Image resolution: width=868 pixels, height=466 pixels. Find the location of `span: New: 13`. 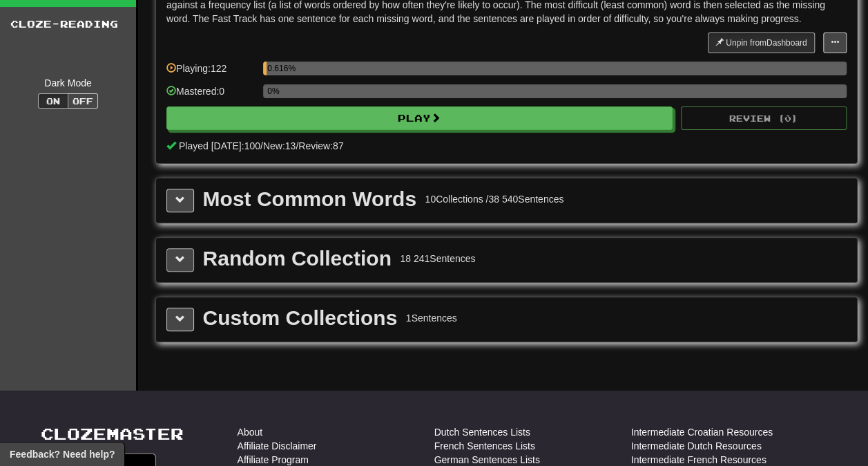

span: New: 13 is located at coordinates (279, 146).